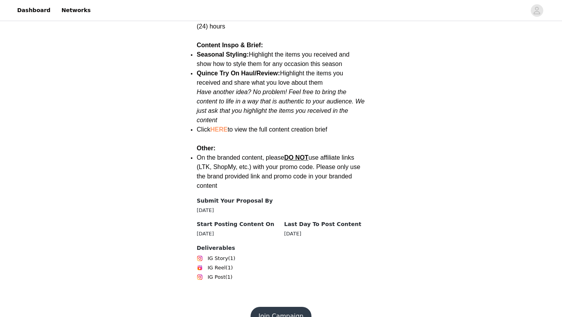 The image size is (562, 317). What do you see at coordinates (206, 148) in the screenshot?
I see `strong: Other:` at bounding box center [206, 148].